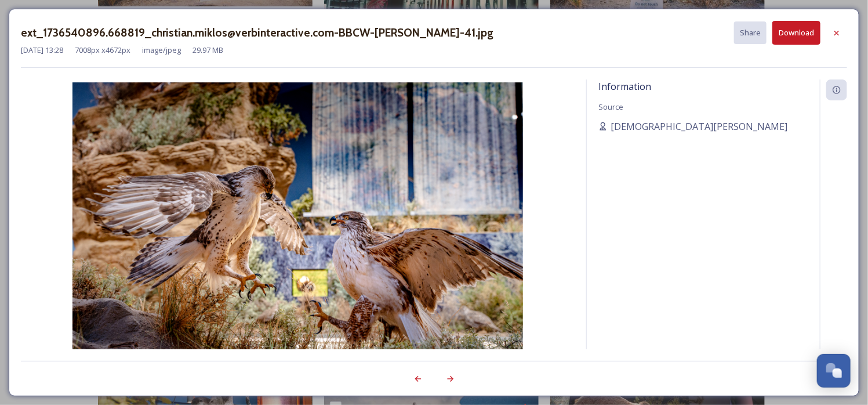  I want to click on span: 29.97 MB, so click(207, 50).